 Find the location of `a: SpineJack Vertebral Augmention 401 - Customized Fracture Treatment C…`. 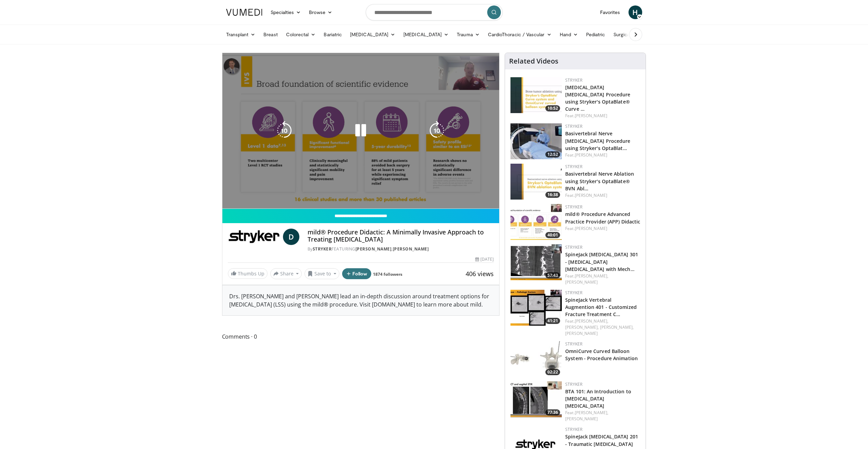

a: SpineJack Vertebral Augmention 401 - Customized Fracture Treatment C… is located at coordinates (601, 307).